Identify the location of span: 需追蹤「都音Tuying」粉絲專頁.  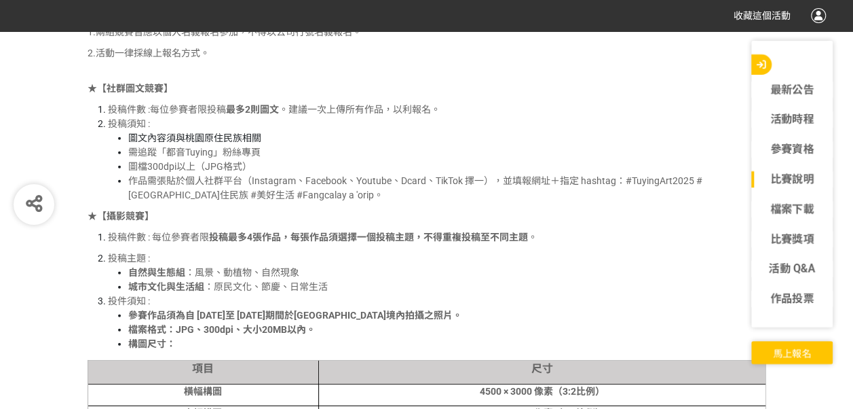
(194, 152).